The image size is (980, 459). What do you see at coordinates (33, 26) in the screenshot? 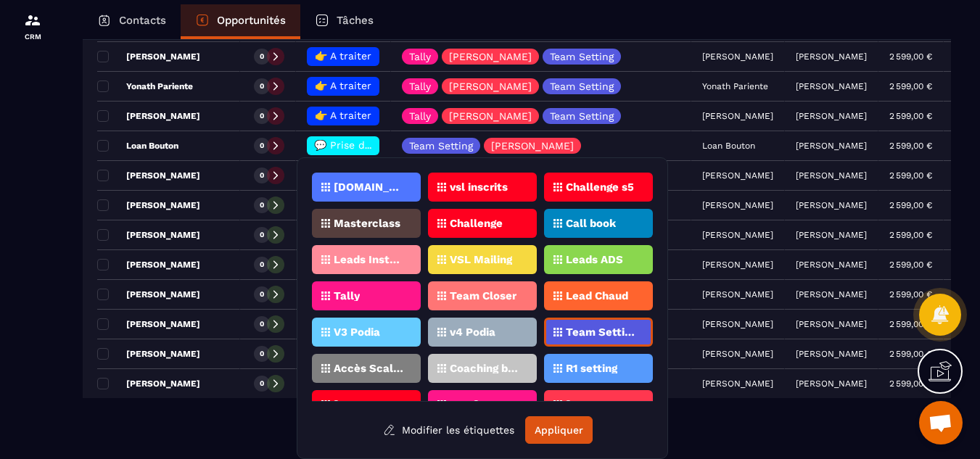
I see `a: formationformationCRM` at bounding box center [33, 26].